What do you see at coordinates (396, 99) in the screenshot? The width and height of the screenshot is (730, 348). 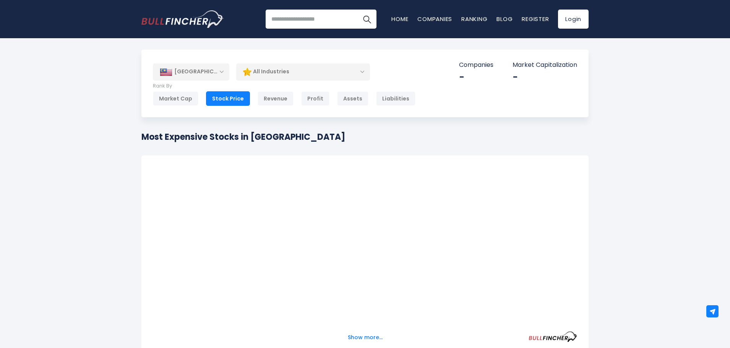 I see `div: Liabilities` at bounding box center [396, 99].